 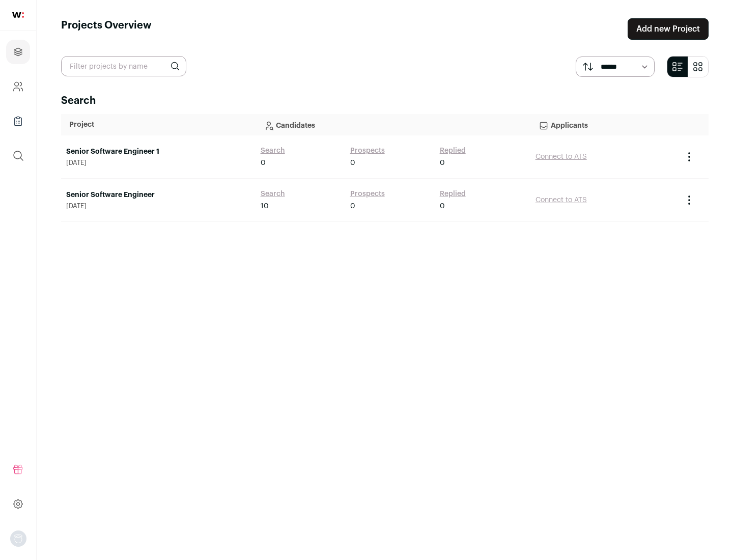 I want to click on h1: Projects Overview, so click(x=106, y=29).